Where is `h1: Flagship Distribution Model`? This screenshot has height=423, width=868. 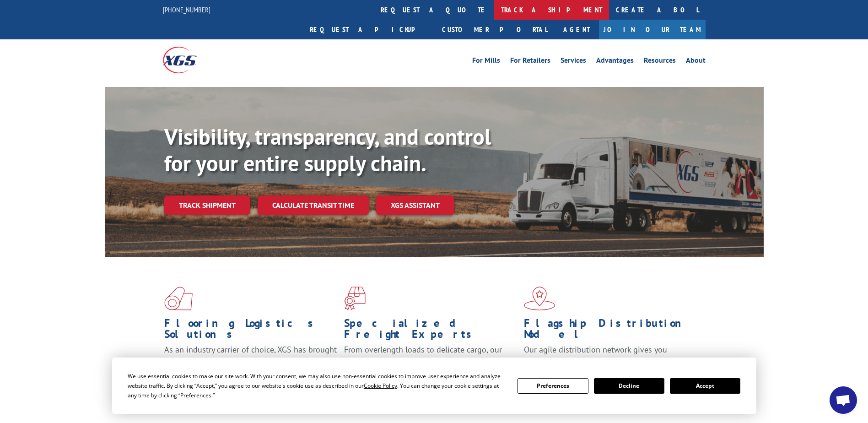
h1: Flagship Distribution Model is located at coordinates (611, 331).